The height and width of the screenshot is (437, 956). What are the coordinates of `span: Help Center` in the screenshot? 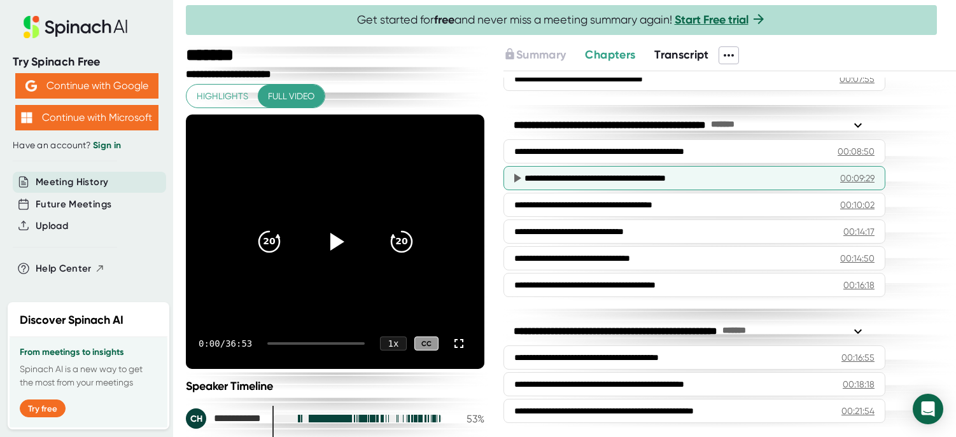 It's located at (64, 269).